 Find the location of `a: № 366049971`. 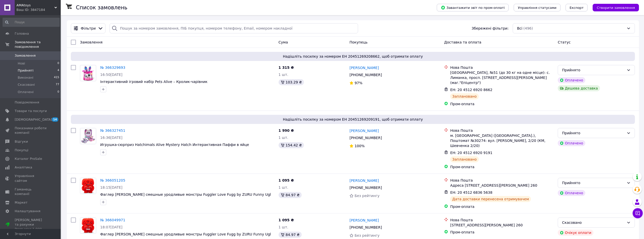

a: № 366049971 is located at coordinates (113, 220).